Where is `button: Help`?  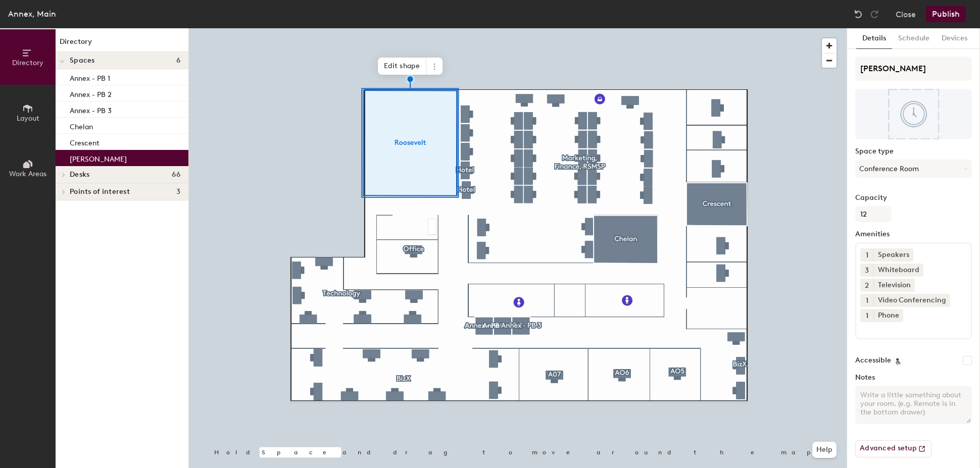
button: Help is located at coordinates (824, 450).